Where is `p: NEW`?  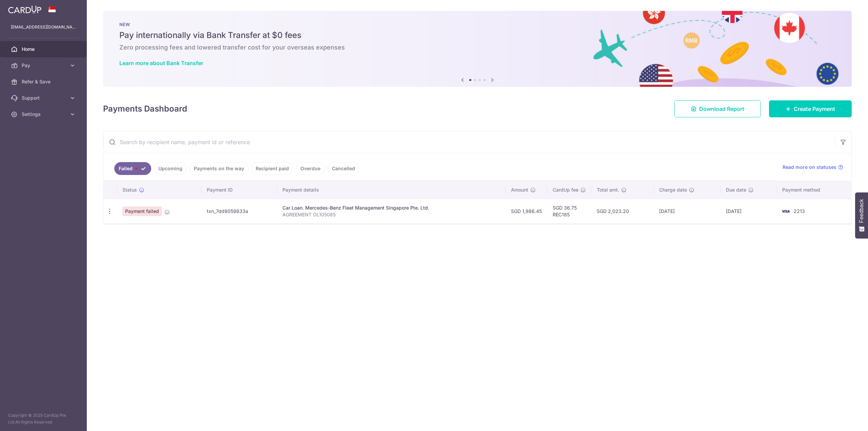 p: NEW is located at coordinates (478, 24).